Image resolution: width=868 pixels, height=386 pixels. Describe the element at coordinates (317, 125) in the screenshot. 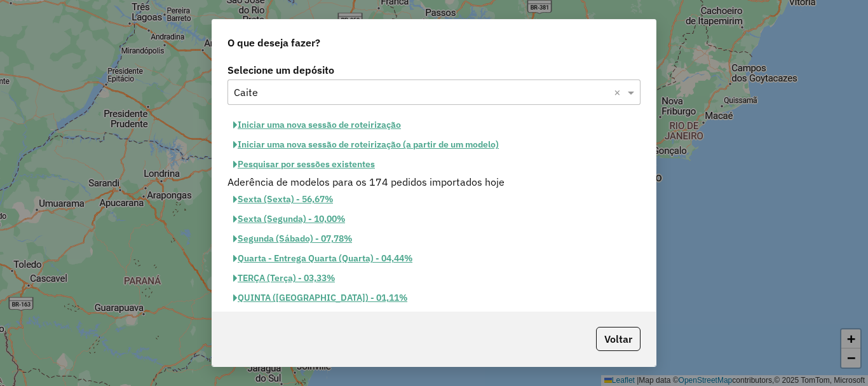

I see `button: Iniciar uma nova sessão de roteirização` at that location.